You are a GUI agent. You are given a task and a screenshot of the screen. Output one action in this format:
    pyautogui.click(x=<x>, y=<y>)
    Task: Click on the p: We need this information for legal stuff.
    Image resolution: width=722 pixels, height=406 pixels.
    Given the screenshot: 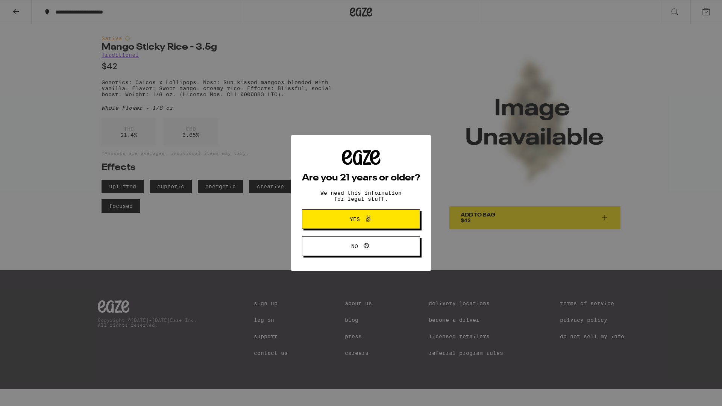 What is the action you would take?
    pyautogui.click(x=361, y=196)
    